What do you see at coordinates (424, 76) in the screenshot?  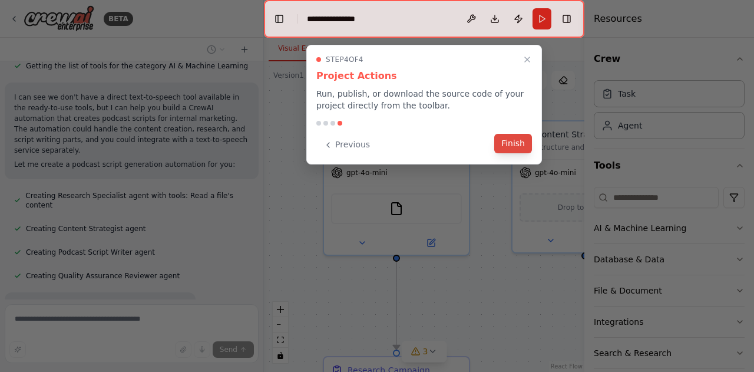 I see `h3: Project Actions` at bounding box center [424, 76].